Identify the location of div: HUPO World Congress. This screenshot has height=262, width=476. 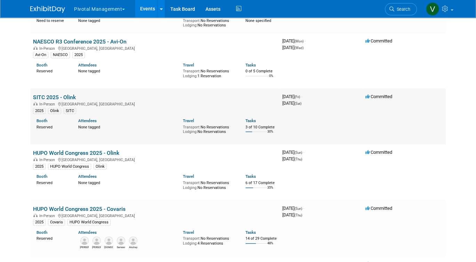
(89, 222).